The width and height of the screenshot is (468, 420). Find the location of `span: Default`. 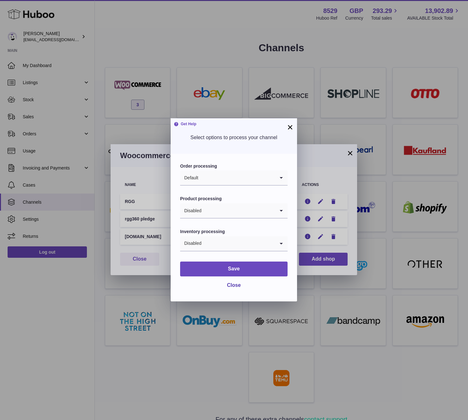

span: Default is located at coordinates (189, 178).